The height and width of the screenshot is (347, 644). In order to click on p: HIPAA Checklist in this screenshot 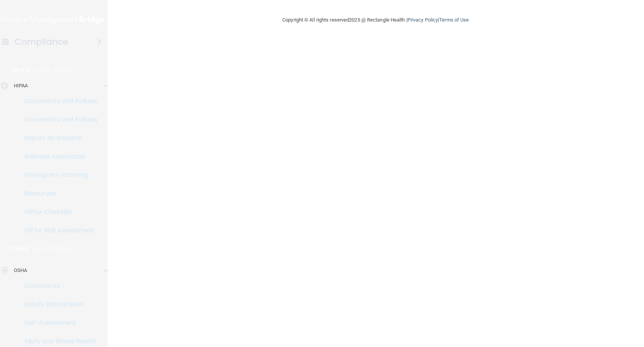, I will do `click(57, 212)`.